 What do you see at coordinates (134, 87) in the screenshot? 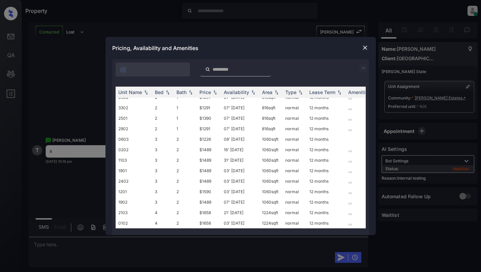
I see `td: 2201` at bounding box center [134, 87].